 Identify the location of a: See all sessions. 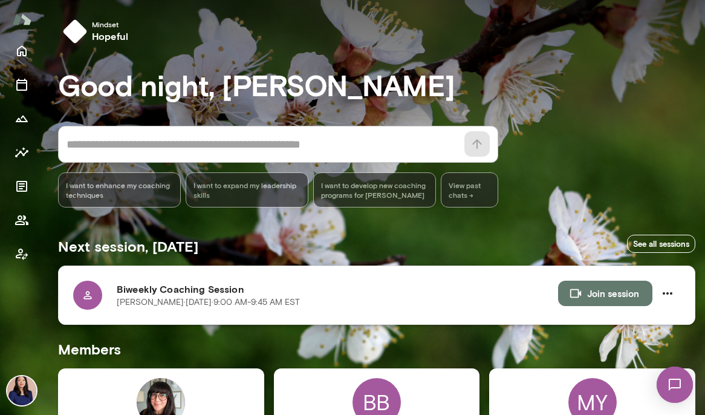
(661, 244).